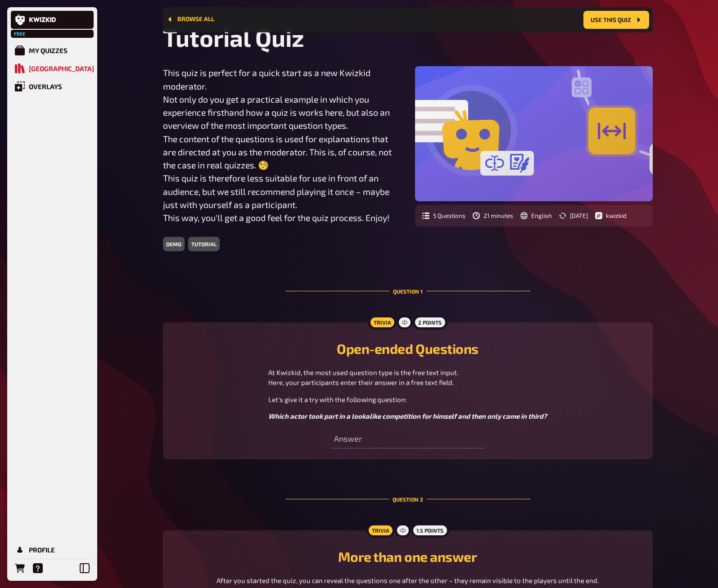  What do you see at coordinates (536, 216) in the screenshot?
I see `div: Content language` at bounding box center [536, 216].